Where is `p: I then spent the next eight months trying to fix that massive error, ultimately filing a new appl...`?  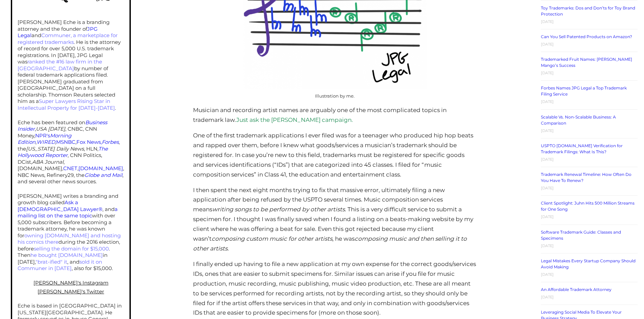
p: I then spent the next eight months trying to fix that massive error, ultimately filing a new appl... is located at coordinates (335, 219).